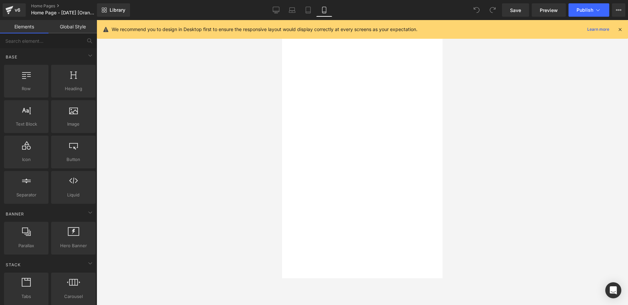 The width and height of the screenshot is (628, 305). What do you see at coordinates (619, 10) in the screenshot?
I see `button: More` at bounding box center [619, 10].